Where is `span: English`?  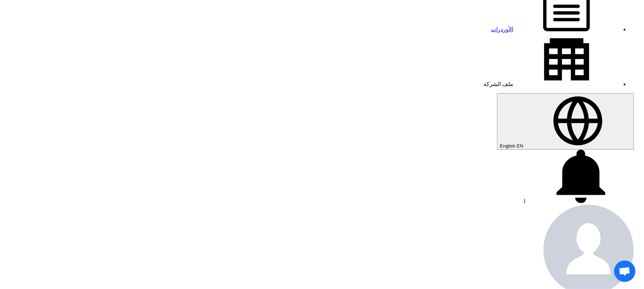 span: English is located at coordinates (508, 146).